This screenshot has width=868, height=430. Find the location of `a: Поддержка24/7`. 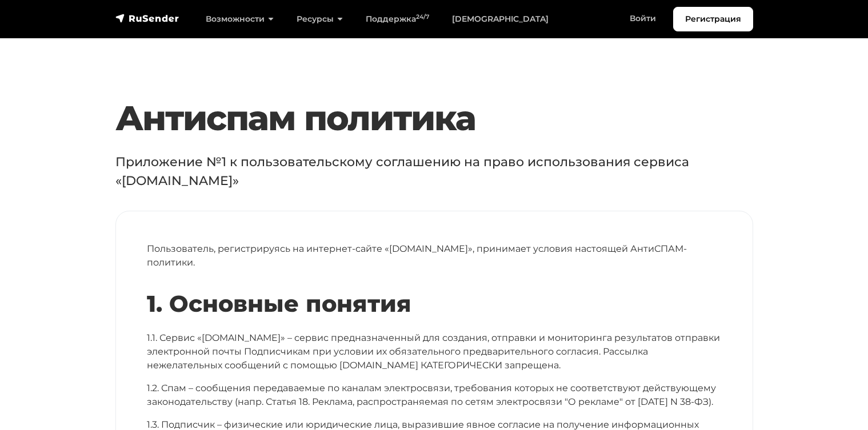

a: Поддержка24/7 is located at coordinates (397, 19).